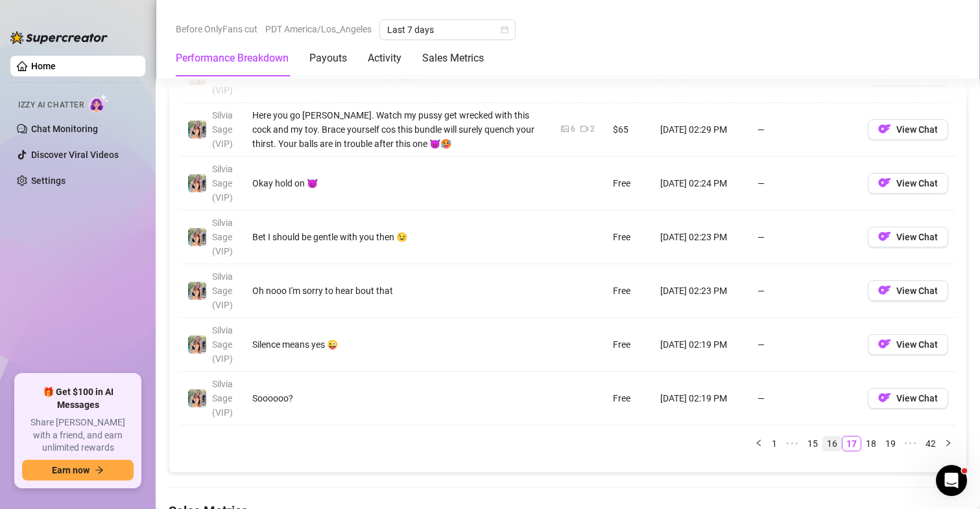 This screenshot has height=509, width=980. Describe the element at coordinates (452, 58) in the screenshot. I see `div: Sales Metrics` at that location.